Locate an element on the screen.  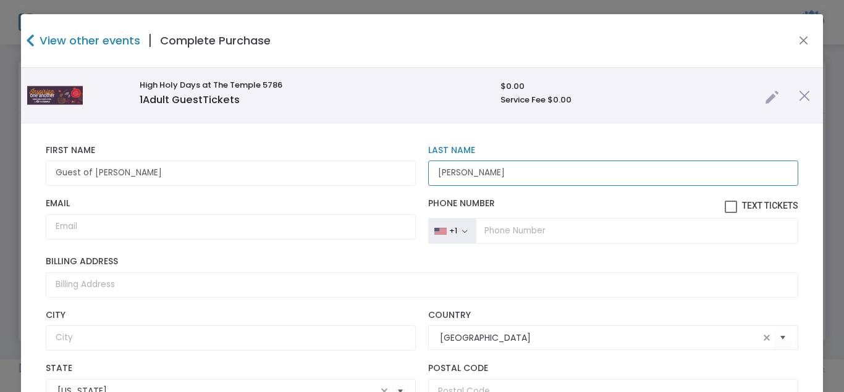
input: Email is located at coordinates (230, 227).